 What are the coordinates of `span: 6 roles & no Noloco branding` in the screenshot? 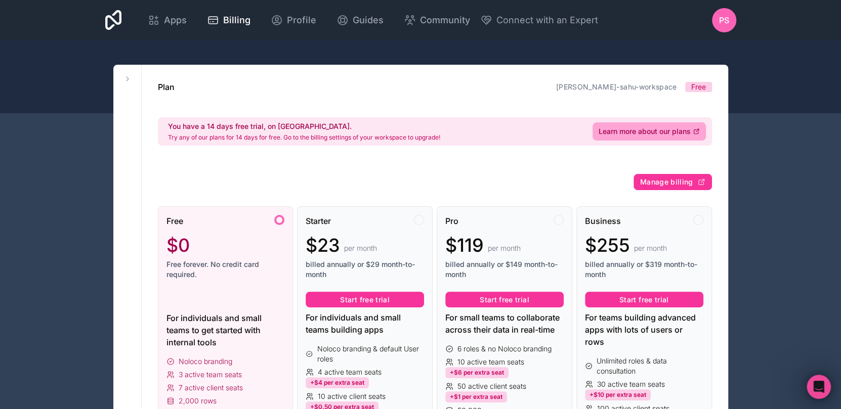 It's located at (504, 349).